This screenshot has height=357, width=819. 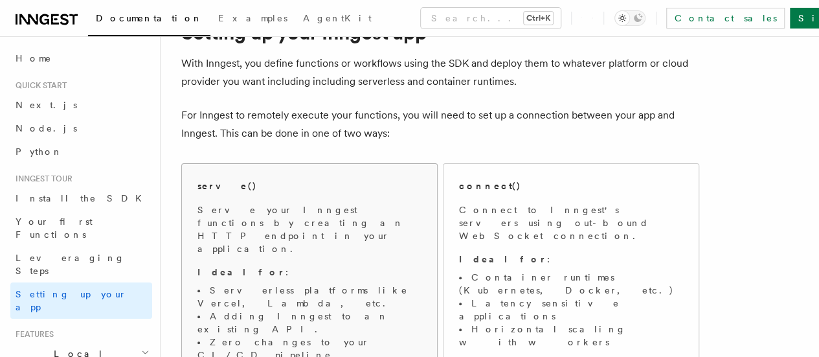 I want to click on kbd: Ctrl+K, so click(x=538, y=18).